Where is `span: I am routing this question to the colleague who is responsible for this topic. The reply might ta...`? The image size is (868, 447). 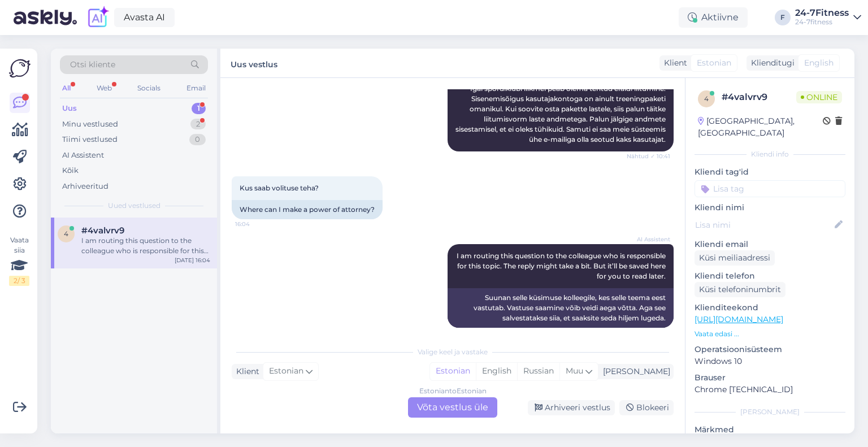
span: I am routing this question to the colleague who is responsible for this topic. The reply might ta... is located at coordinates (562, 265).